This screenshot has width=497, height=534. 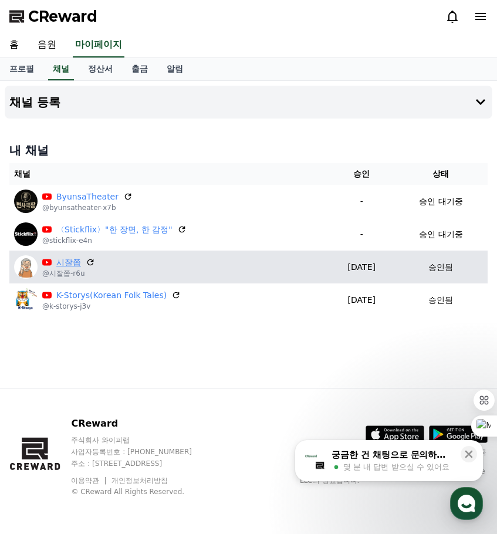 I want to click on p: 주식회사 와이피랩, so click(x=143, y=440).